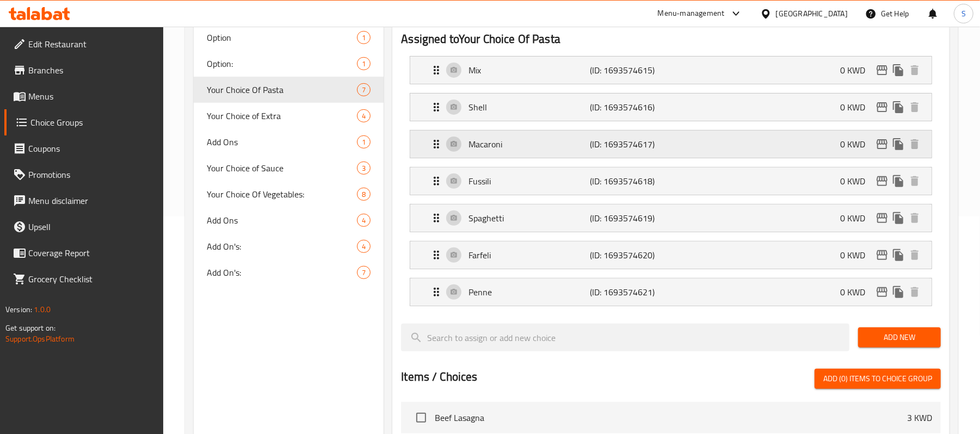 This screenshot has height=434, width=980. Describe the element at coordinates (92, 44) in the screenshot. I see `span: Edit Restaurant` at that location.